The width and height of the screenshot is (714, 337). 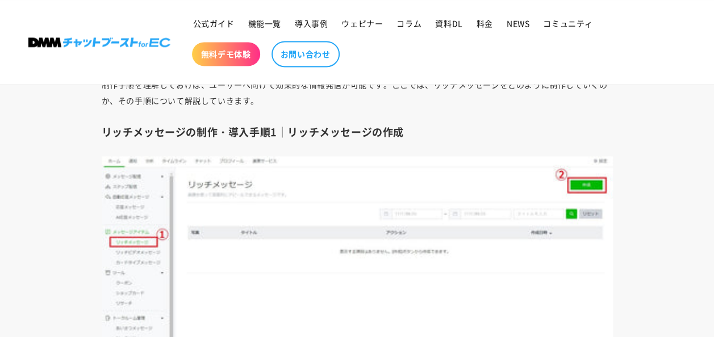 What do you see at coordinates (213, 23) in the screenshot?
I see `a: 公式ガイド` at bounding box center [213, 23].